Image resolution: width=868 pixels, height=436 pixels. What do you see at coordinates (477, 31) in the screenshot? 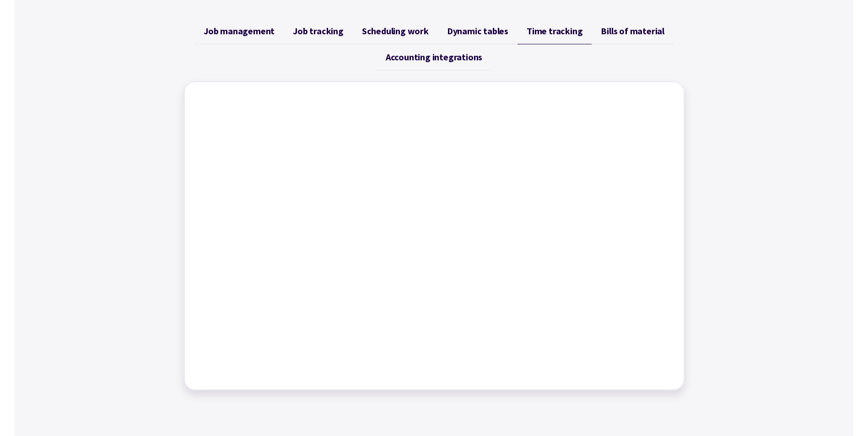
I see `span: Dynamic tables` at bounding box center [477, 31].